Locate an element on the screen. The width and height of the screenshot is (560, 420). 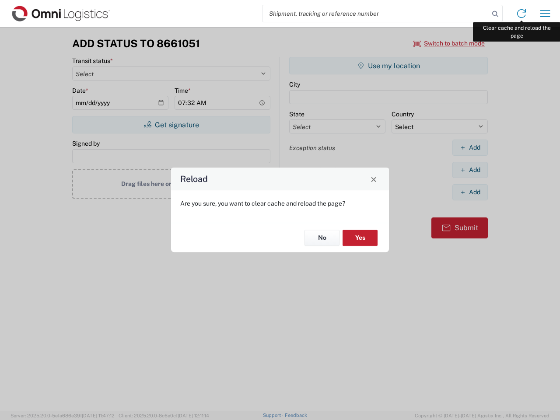
button: Yes is located at coordinates (360, 238).